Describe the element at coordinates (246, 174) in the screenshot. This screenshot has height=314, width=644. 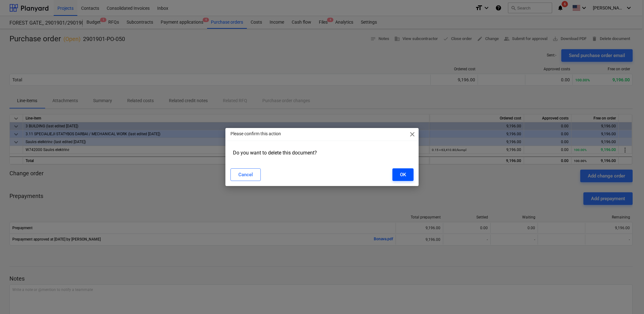
I see `button: Cancel` at that location.